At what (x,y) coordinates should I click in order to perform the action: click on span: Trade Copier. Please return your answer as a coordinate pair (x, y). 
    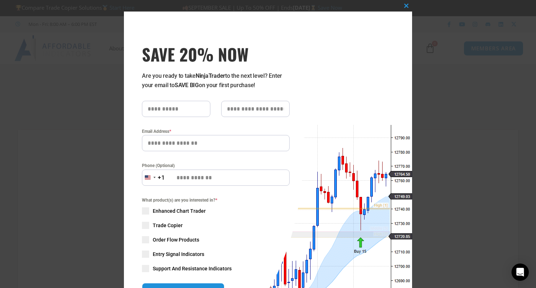
    Looking at the image, I should click on (167, 225).